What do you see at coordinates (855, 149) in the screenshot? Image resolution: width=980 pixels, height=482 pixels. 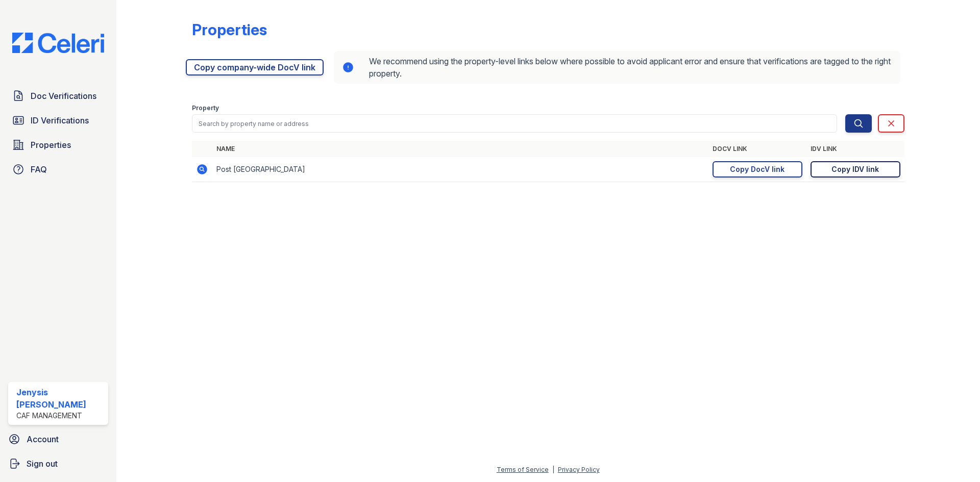 I see `th: IDV Link` at bounding box center [855, 149].